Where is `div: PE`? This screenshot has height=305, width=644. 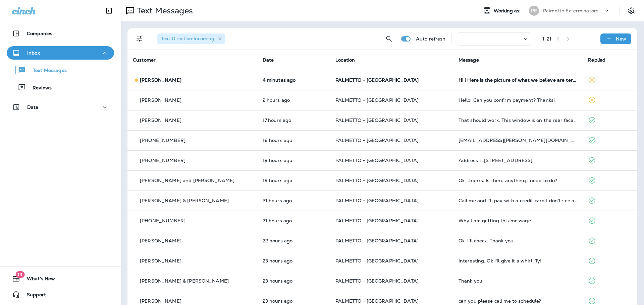
div: PE is located at coordinates (534, 11).